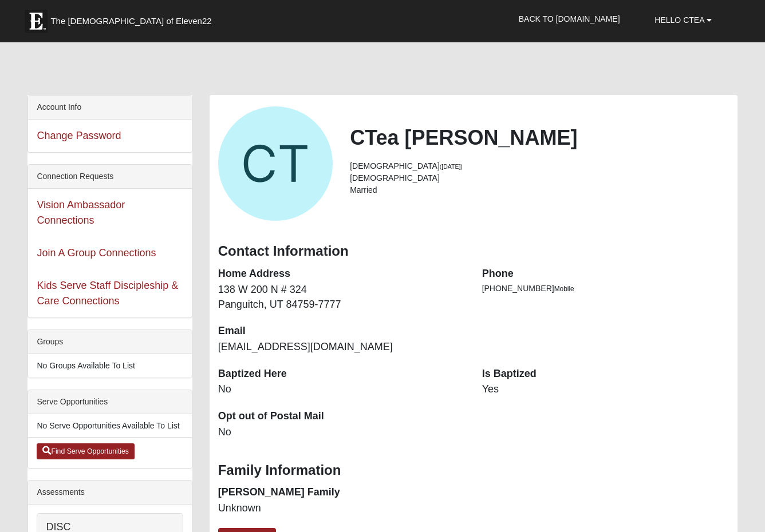 This screenshot has width=765, height=532. Describe the element at coordinates (341, 331) in the screenshot. I see `dt: Email` at that location.